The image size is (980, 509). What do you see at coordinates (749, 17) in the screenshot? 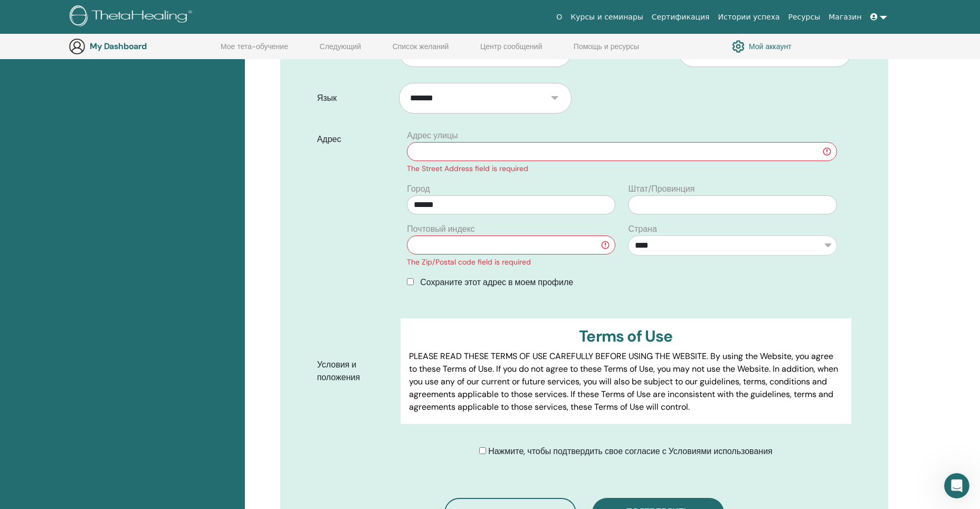
I see `a: Истории успеха` at bounding box center [749, 17].